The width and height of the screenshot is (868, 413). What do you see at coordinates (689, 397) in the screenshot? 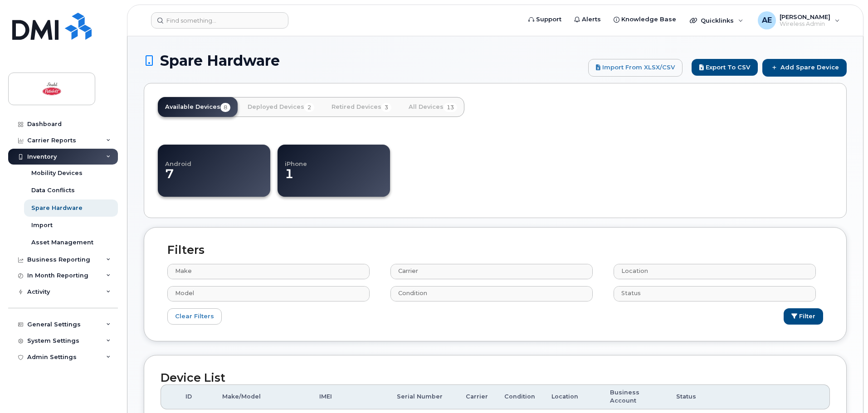
I see `th: Status` at bounding box center [689, 397].